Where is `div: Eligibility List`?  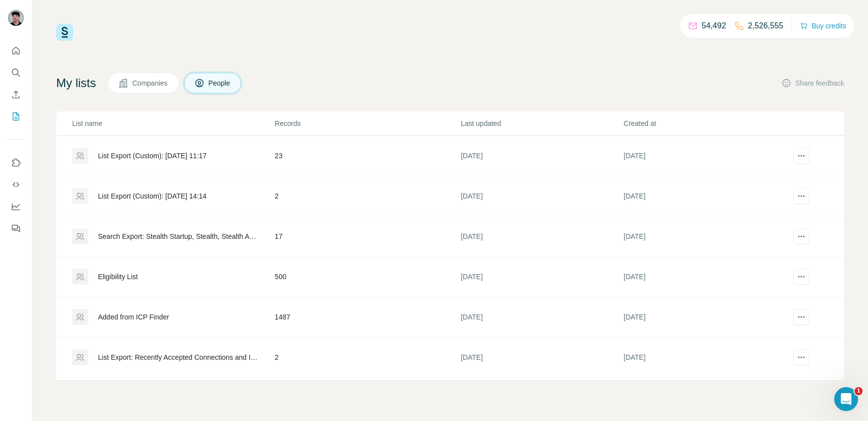 div: Eligibility List is located at coordinates (118, 277).